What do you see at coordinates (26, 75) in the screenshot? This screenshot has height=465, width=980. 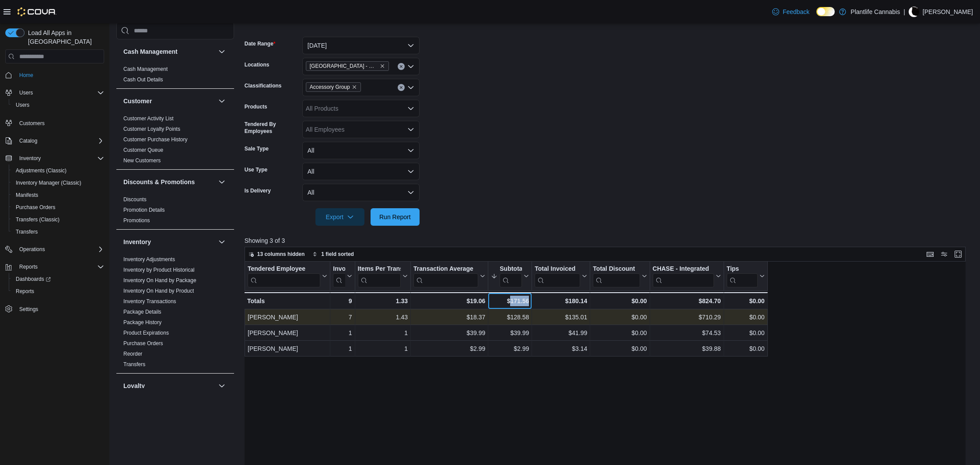 I see `span: Home` at bounding box center [26, 75].